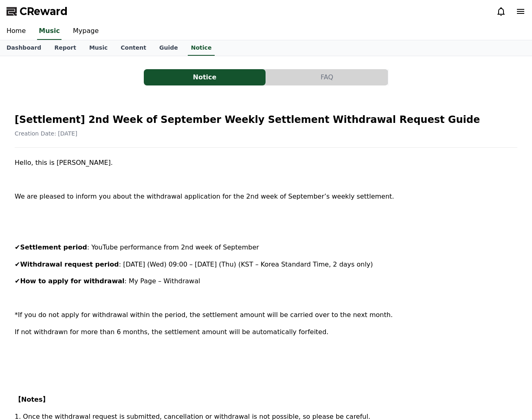  I want to click on a: FAQ, so click(327, 77).